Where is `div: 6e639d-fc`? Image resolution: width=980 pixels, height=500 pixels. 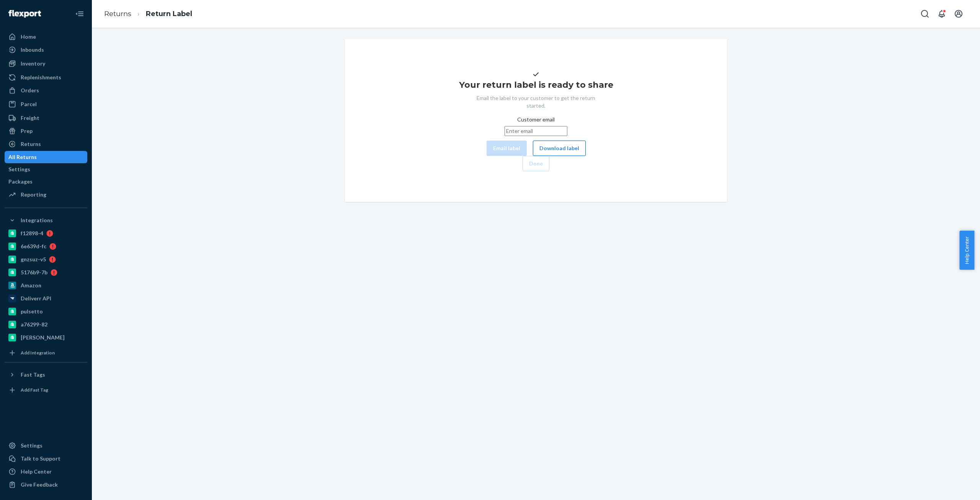
div: 6e639d-fc is located at coordinates (33, 246).